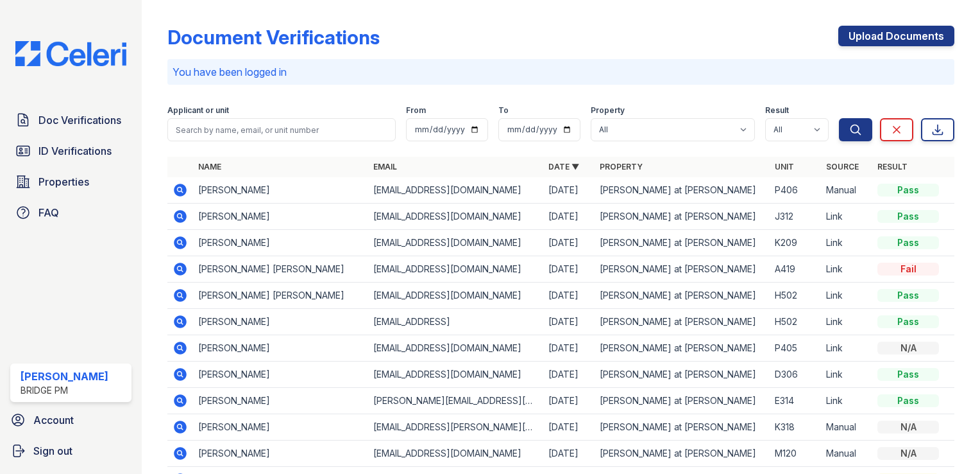 Image resolution: width=980 pixels, height=474 pixels. Describe the element at coordinates (273, 37) in the screenshot. I see `div: Document Verifications` at that location.